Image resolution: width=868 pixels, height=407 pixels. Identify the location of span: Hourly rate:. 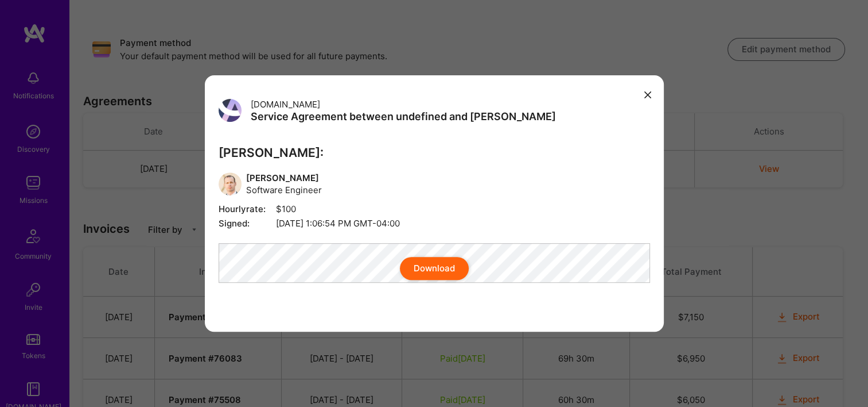
(247, 209).